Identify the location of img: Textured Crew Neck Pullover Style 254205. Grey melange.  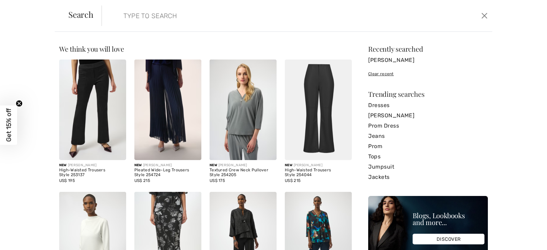
(243, 110).